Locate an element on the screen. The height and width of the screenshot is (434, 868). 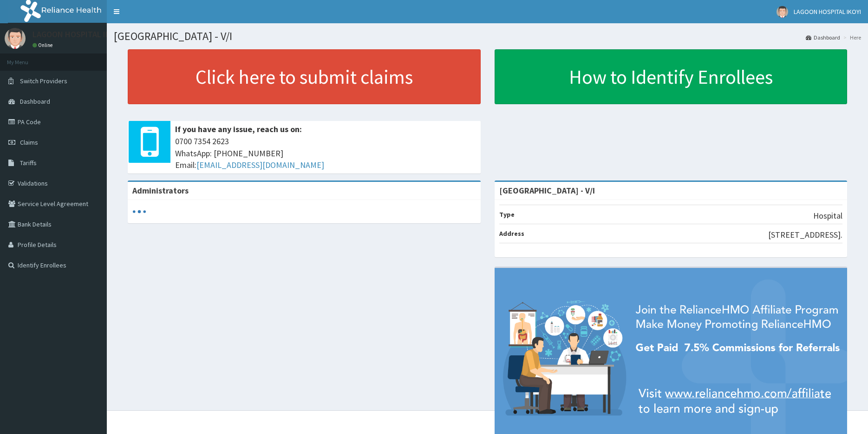
svg: audio-loading is located at coordinates (139, 212).